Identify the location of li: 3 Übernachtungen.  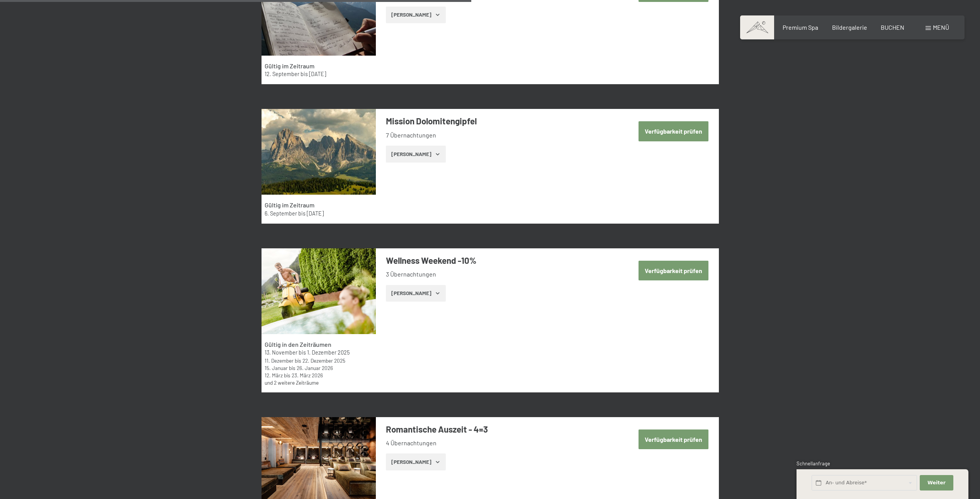
(501, 274).